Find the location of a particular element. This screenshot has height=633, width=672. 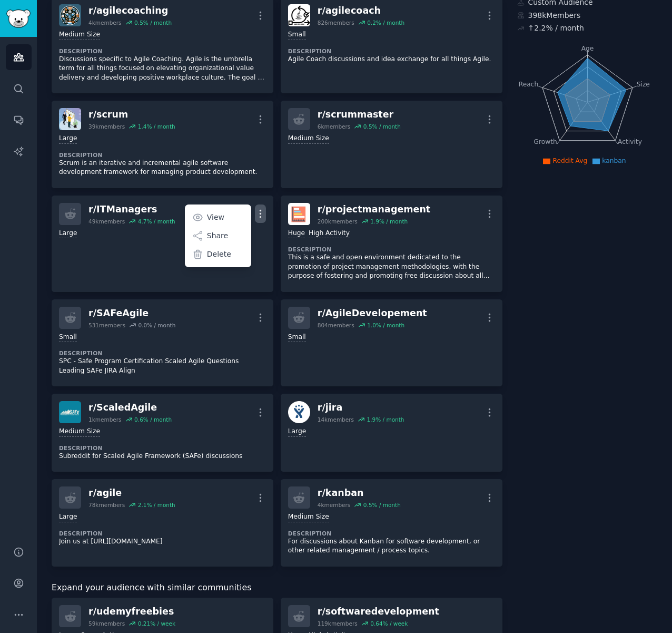

div: 200k members is located at coordinates (338, 221).